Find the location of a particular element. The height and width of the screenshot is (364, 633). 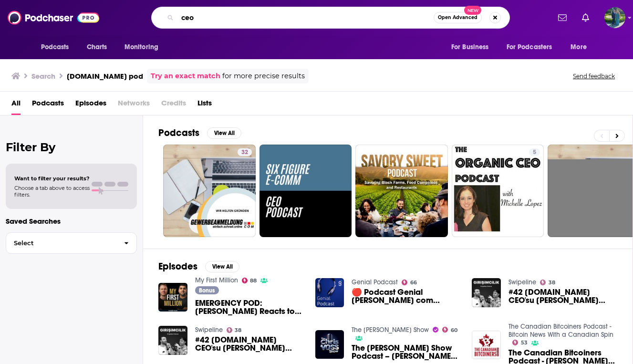

button: Open AdvancedNew is located at coordinates (458, 17).